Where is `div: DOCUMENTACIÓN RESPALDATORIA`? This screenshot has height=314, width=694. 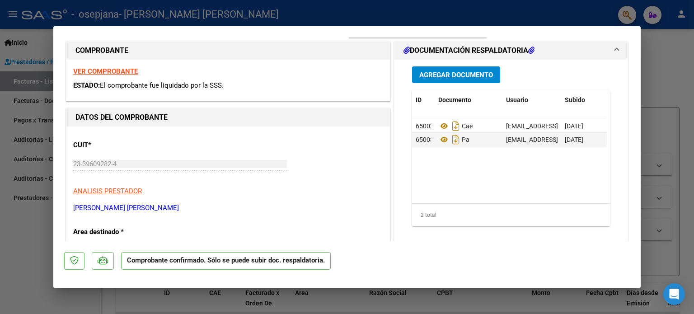 div: DOCUMENTACIÓN RESPALDATORIA is located at coordinates (511, 153).